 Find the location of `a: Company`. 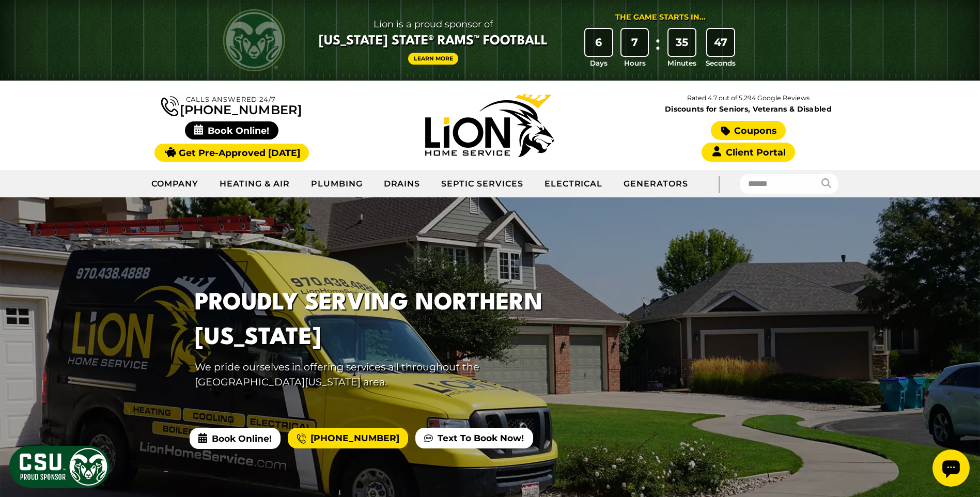

a: Company is located at coordinates (175, 184).